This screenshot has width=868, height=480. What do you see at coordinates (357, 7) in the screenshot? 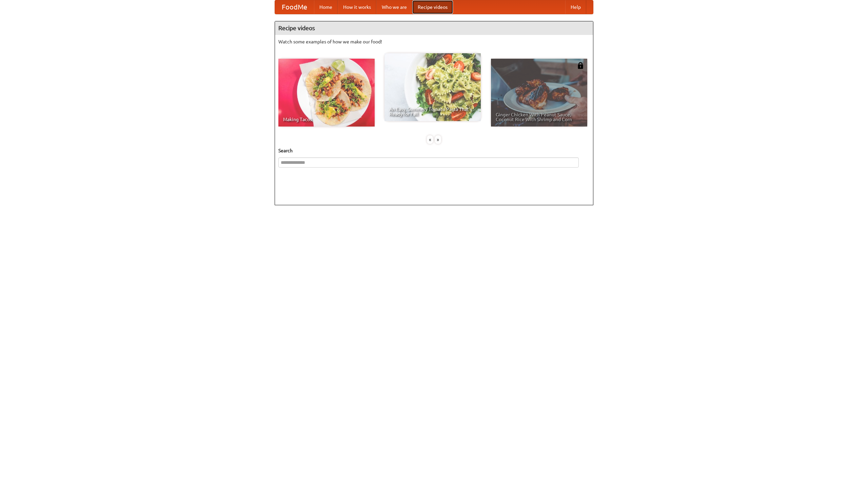
I see `a: How it works` at bounding box center [357, 7].